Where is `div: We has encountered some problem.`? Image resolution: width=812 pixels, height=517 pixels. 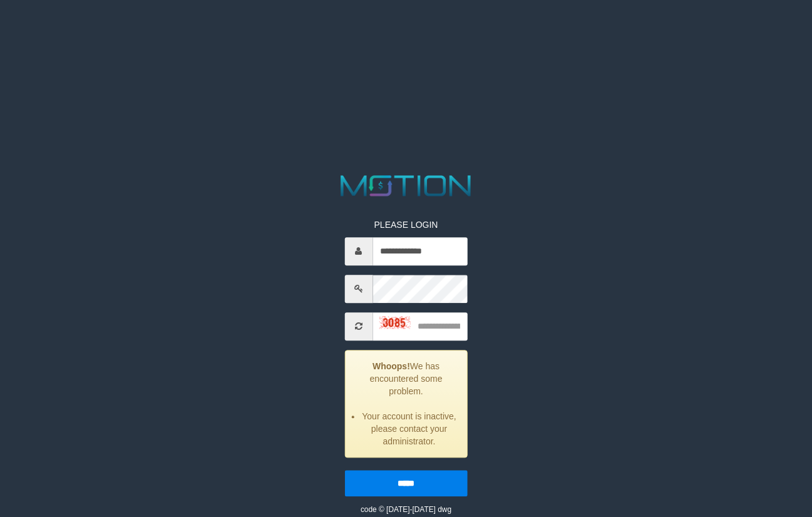
div: We has encountered some problem. is located at coordinates (406, 404).